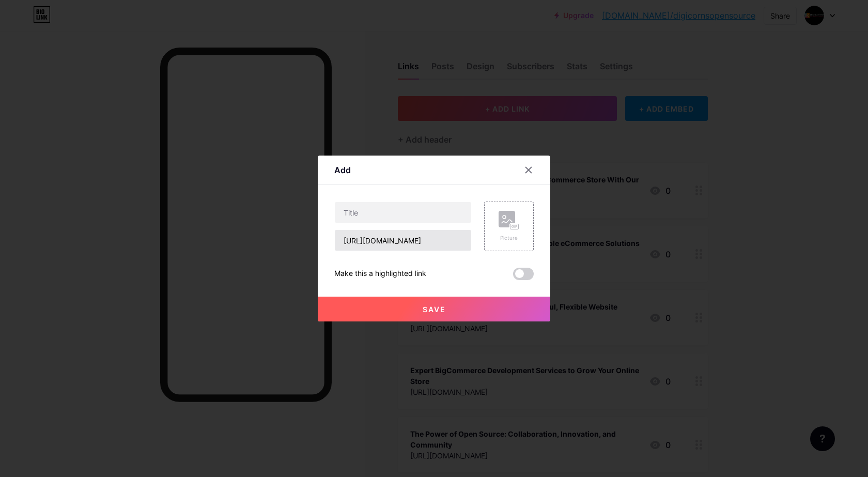 The width and height of the screenshot is (868, 477). Describe the element at coordinates (434, 309) in the screenshot. I see `button: Save` at that location.